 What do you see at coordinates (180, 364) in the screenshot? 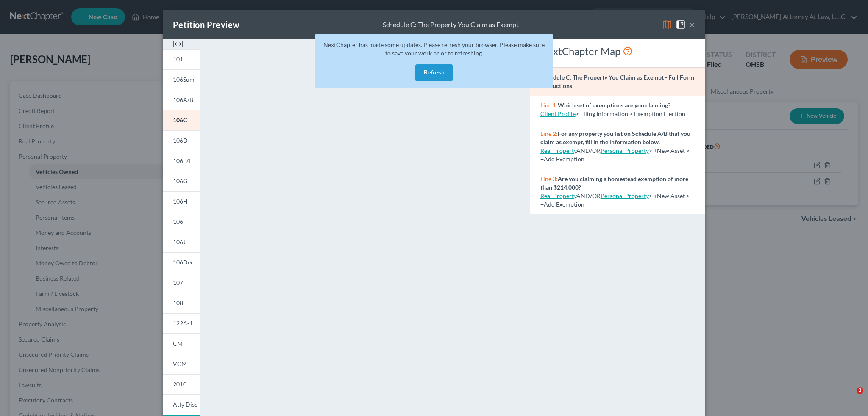
I see `span: VCM` at bounding box center [180, 364].